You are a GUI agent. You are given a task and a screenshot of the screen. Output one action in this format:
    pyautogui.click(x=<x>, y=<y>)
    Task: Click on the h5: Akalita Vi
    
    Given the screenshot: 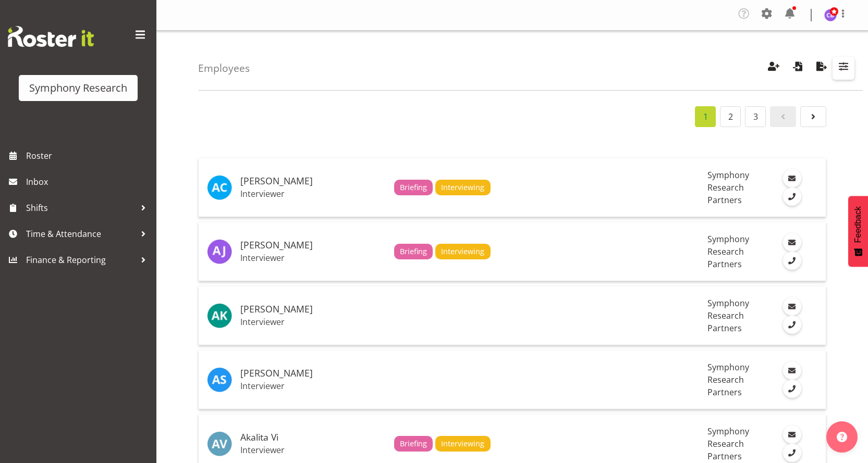 What is the action you would take?
    pyautogui.click(x=313, y=438)
    